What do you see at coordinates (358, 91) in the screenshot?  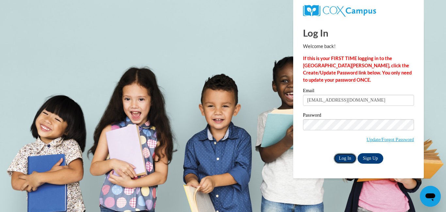 I see `label: Email` at bounding box center [358, 91].